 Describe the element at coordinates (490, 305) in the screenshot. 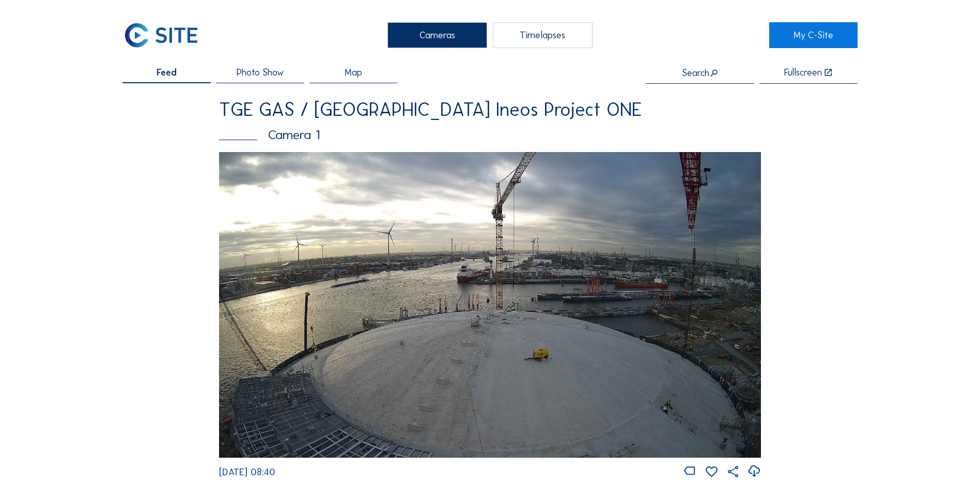

I see `img: Image` at that location.